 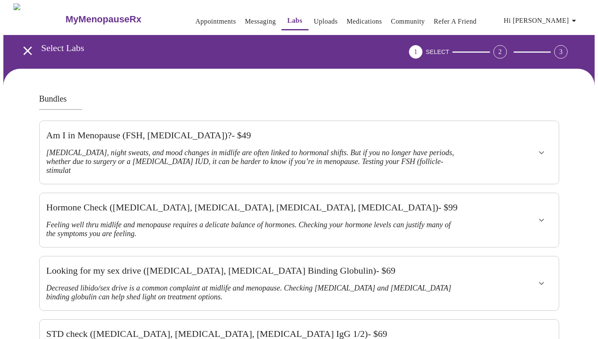 I want to click on div: 3, so click(x=561, y=52).